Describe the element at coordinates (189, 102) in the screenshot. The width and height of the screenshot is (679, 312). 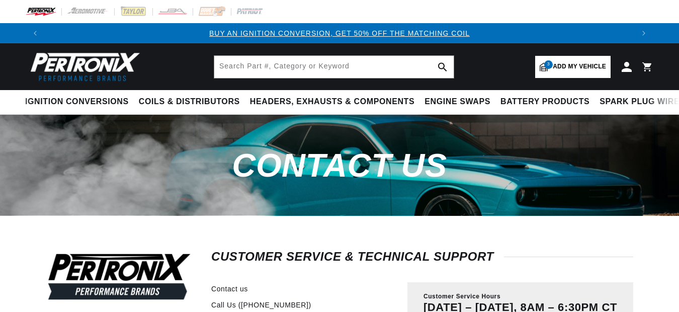
I see `summary: Coils & Distributors` at that location.